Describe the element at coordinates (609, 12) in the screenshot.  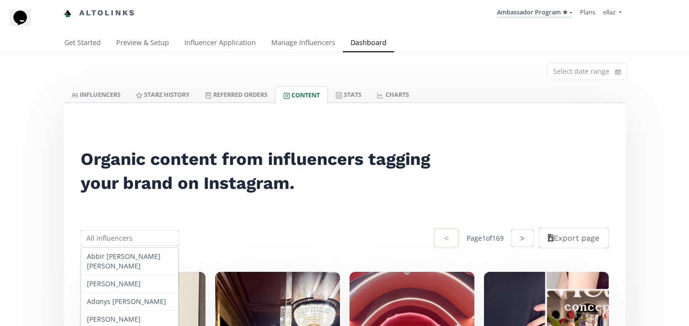
I see `span: ellaz` at that location.